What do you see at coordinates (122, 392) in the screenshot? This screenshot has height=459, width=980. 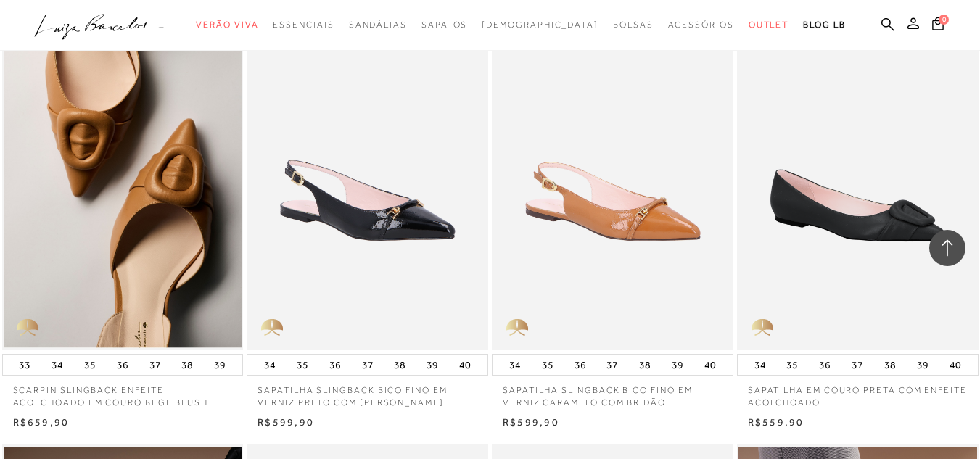 I see `p: SCARPIN SLINGBACK ENFEITE ACOLCHOADO EM COURO BEGE BLUSH` at bounding box center [122, 392].